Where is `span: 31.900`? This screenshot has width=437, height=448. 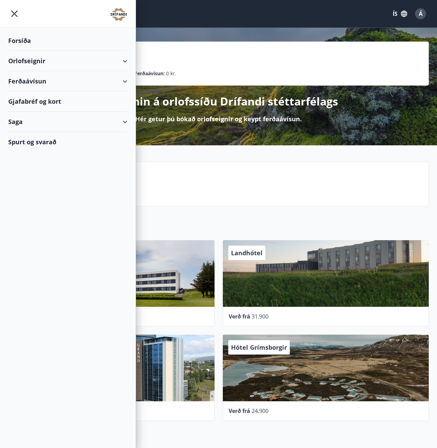 span: 31.900 is located at coordinates (260, 316).